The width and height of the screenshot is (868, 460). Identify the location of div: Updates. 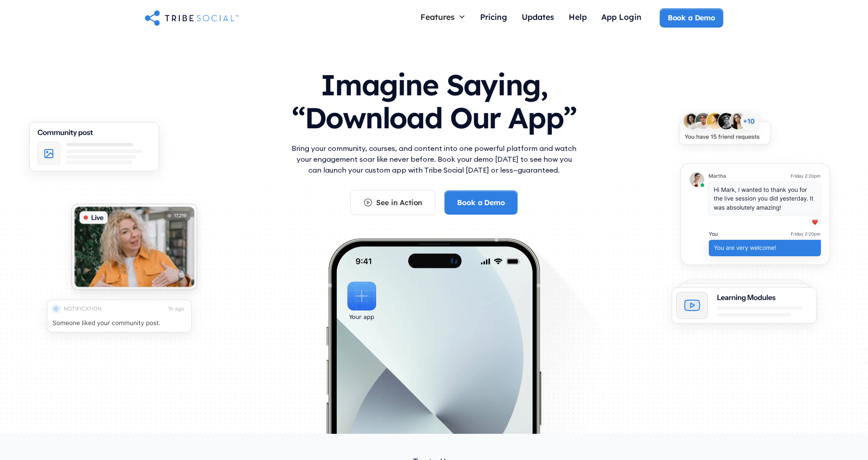
(538, 16).